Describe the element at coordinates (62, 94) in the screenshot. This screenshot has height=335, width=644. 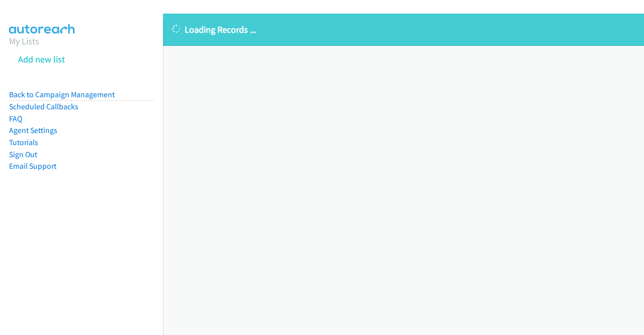
I see `a: Back to Campaign Management` at that location.